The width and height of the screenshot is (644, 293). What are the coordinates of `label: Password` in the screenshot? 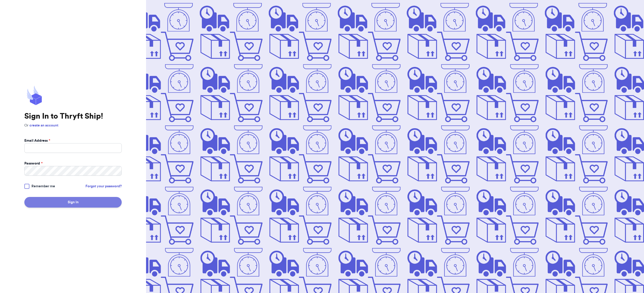 It's located at (33, 164).